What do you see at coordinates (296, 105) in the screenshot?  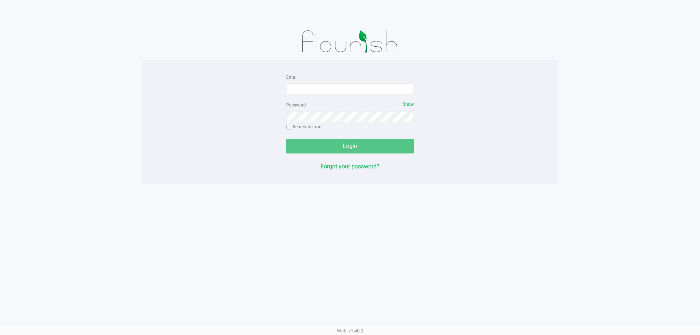 I see `label: Password` at bounding box center [296, 105].